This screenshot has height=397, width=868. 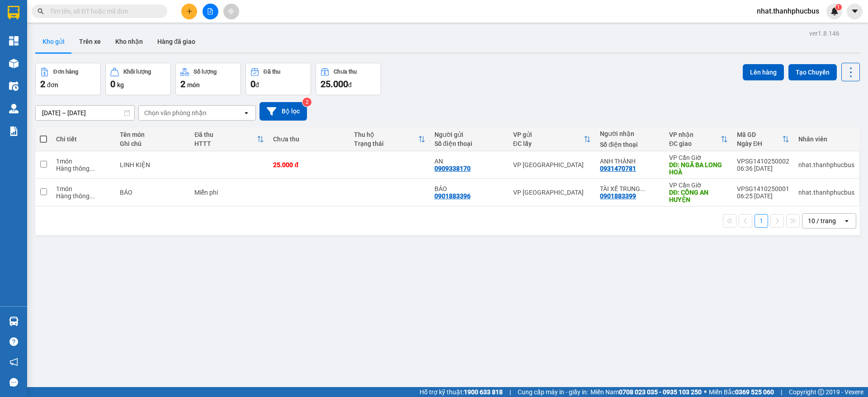 I want to click on div: 10 / trang, so click(x=822, y=221).